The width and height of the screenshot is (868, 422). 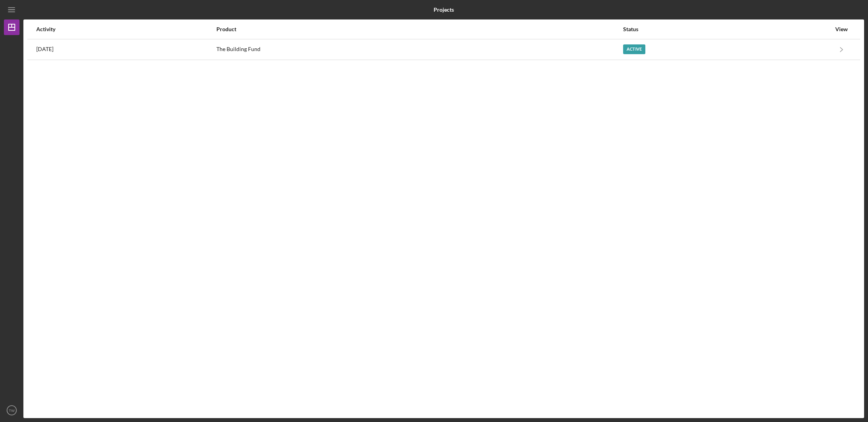 What do you see at coordinates (842, 29) in the screenshot?
I see `div: View` at bounding box center [842, 29].